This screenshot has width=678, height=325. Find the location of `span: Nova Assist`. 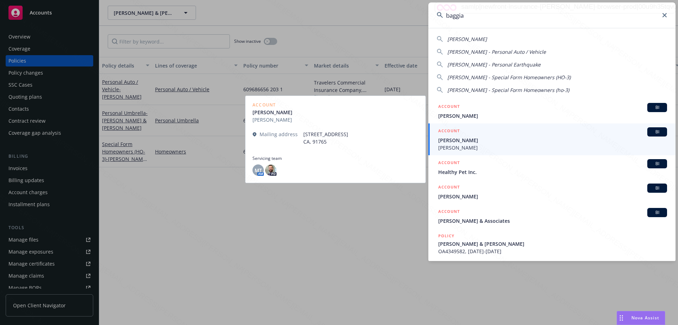

span: Nova Assist is located at coordinates (645, 317).